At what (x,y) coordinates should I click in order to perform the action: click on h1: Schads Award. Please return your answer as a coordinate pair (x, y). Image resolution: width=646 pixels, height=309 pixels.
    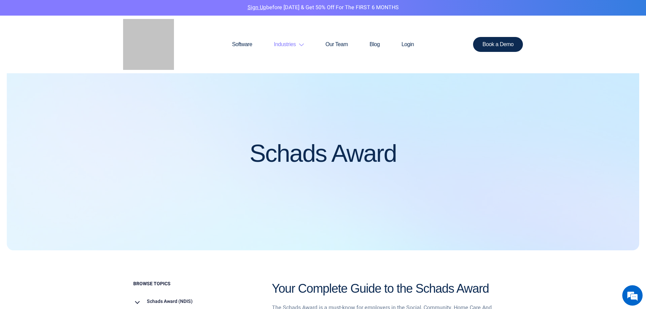
    Looking at the image, I should click on (323, 153).